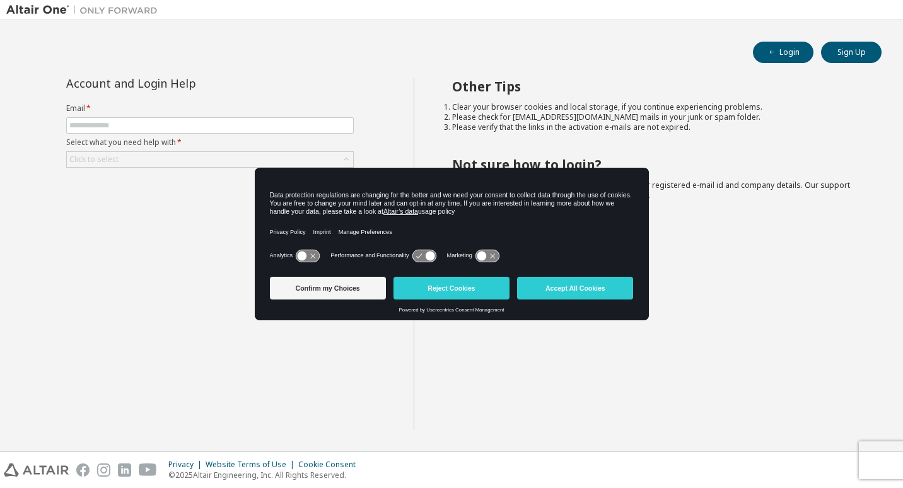 The image size is (903, 488). What do you see at coordinates (210, 142) in the screenshot?
I see `label: Select what you need help with` at bounding box center [210, 142].